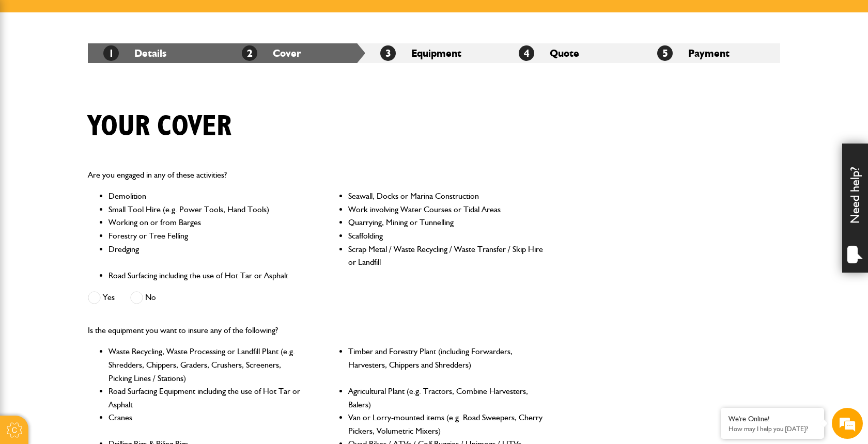 This screenshot has height=444, width=868. What do you see at coordinates (206, 424) in the screenshot?
I see `li: Cranes` at bounding box center [206, 424].